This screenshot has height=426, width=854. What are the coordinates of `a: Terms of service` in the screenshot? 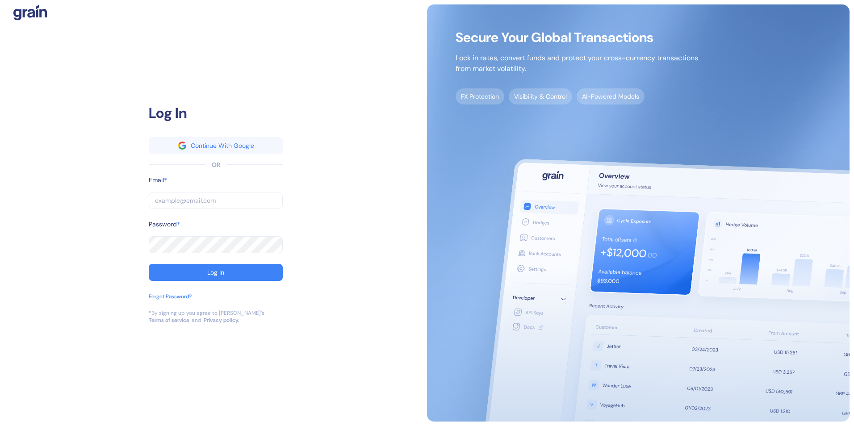 It's located at (169, 320).